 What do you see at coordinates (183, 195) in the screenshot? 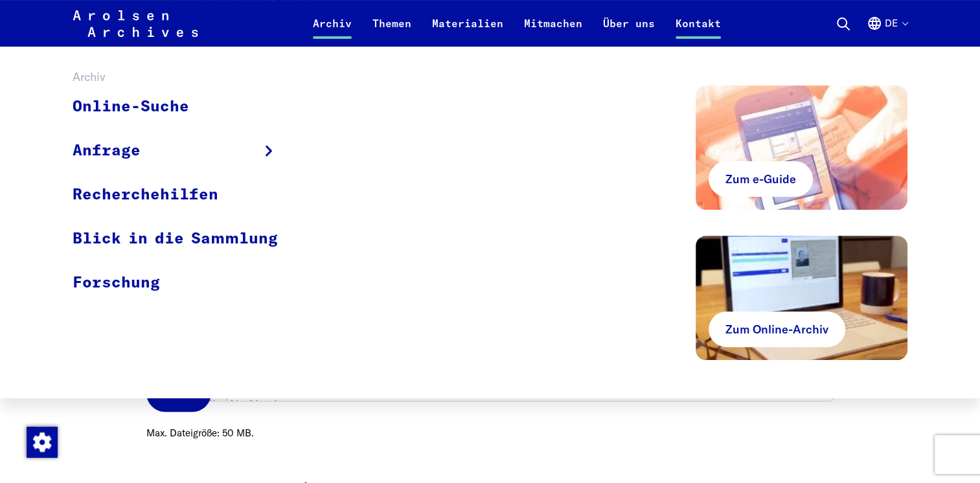
I see `a: Recherchehilfen` at bounding box center [183, 195].